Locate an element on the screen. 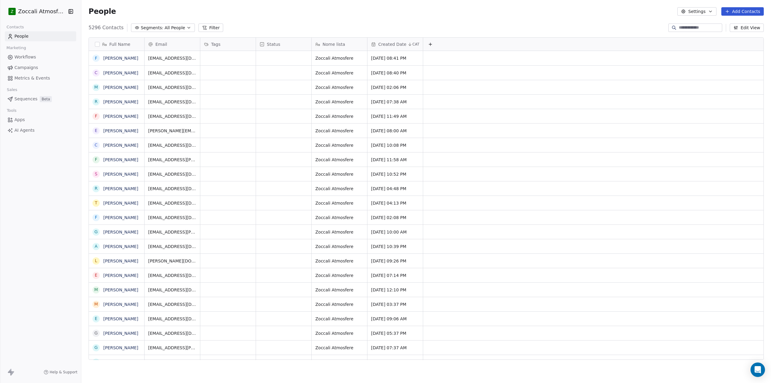 The width and height of the screenshot is (771, 383). div: Open Intercom Messenger is located at coordinates (758, 370).